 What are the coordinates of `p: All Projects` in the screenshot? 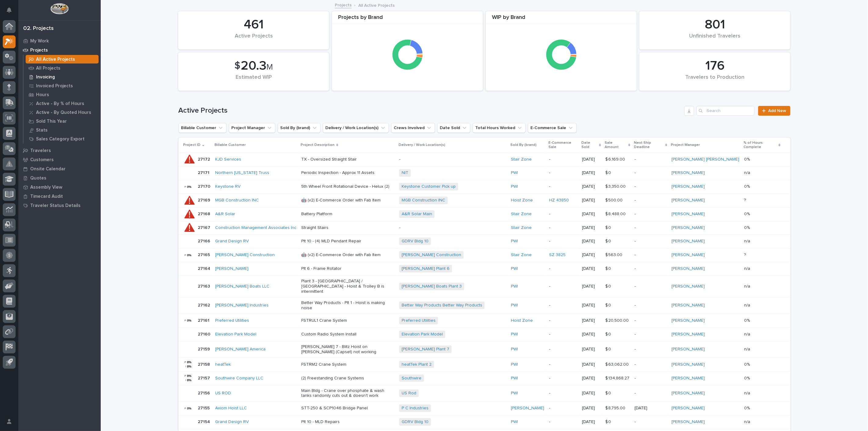 It's located at (48, 69).